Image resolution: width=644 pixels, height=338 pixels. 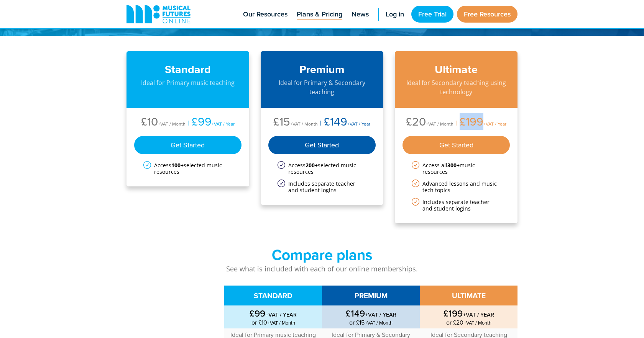 I want to click on strong: 100+, so click(x=178, y=165).